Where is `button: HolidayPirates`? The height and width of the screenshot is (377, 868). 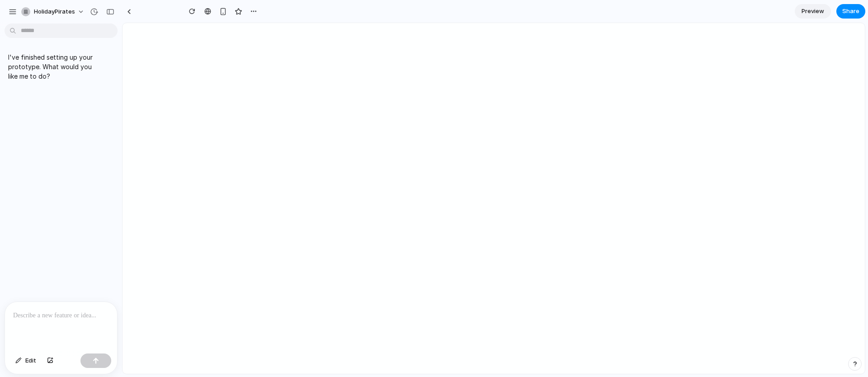
button: HolidayPirates is located at coordinates (54, 11).